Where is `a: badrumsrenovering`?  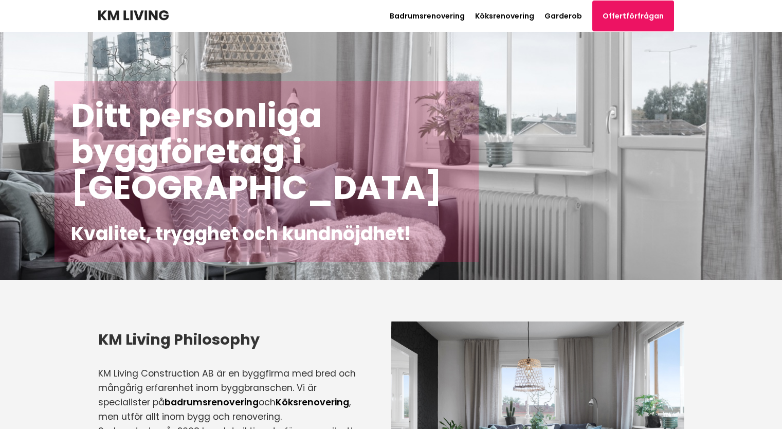
a: badrumsrenovering is located at coordinates (211, 402).